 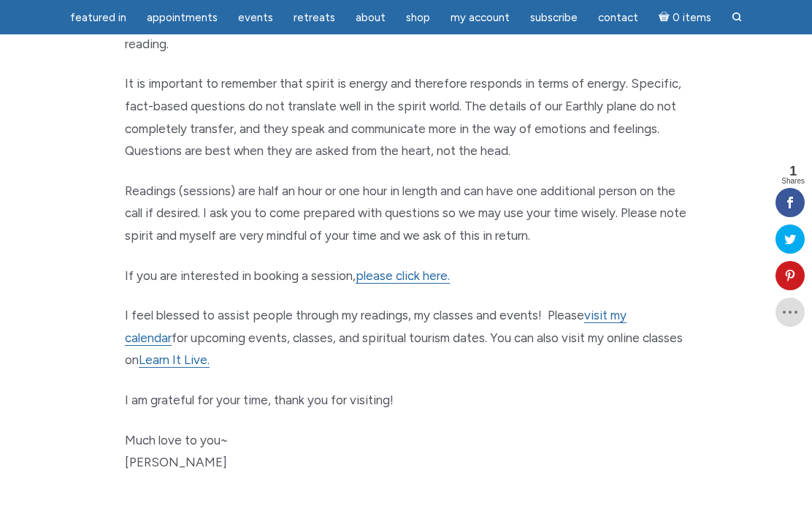 What do you see at coordinates (665, 17) in the screenshot?
I see `i: Cart` at bounding box center [665, 17].